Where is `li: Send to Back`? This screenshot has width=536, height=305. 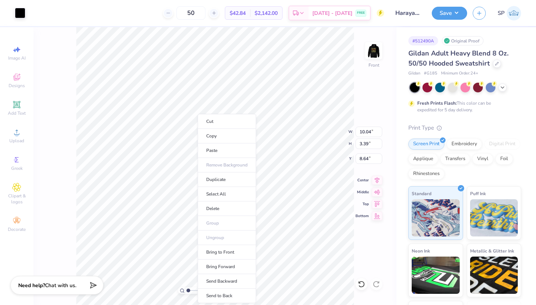 li: Send to Back is located at coordinates (227, 296).